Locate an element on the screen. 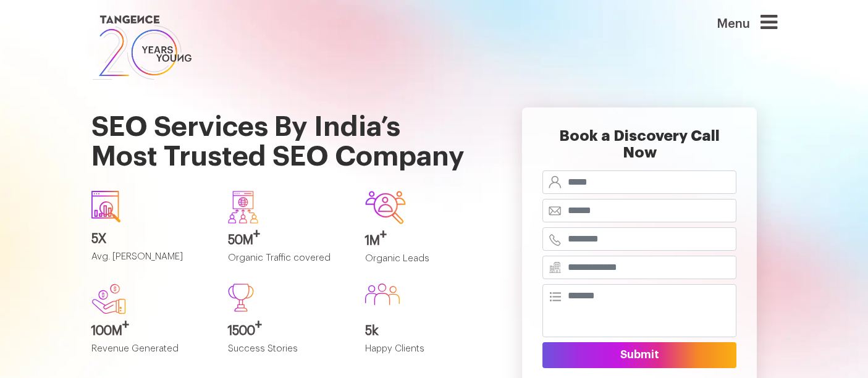  p: Revenue Generated is located at coordinates (151, 354).